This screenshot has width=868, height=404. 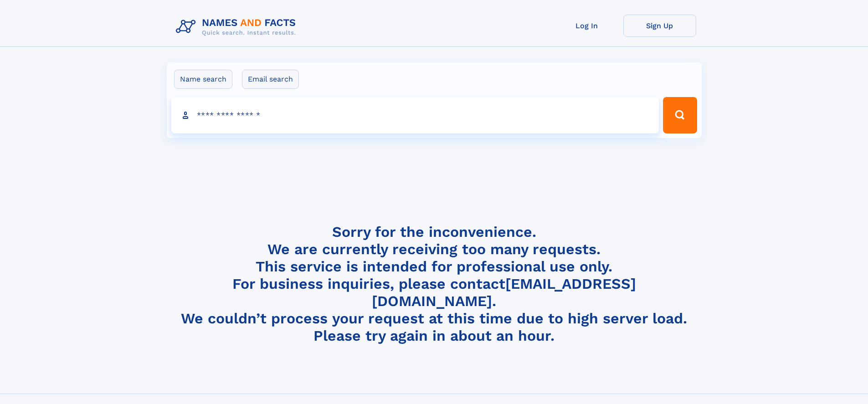 What do you see at coordinates (587, 26) in the screenshot?
I see `a: Log In` at bounding box center [587, 26].